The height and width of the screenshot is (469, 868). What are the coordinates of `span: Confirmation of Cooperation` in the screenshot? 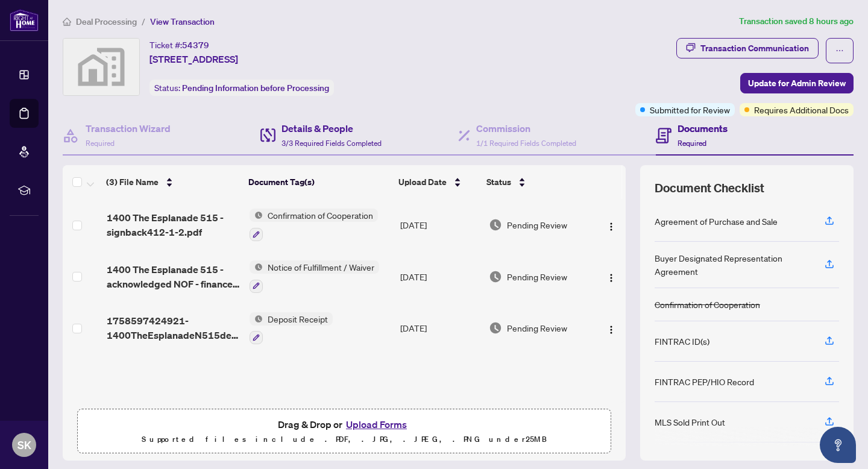 It's located at (320, 215).